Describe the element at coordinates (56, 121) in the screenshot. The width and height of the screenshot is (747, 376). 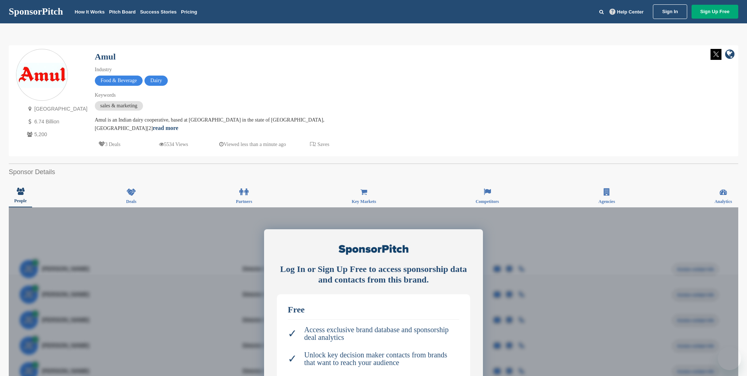
I see `p: 6.74 Billion` at that location.